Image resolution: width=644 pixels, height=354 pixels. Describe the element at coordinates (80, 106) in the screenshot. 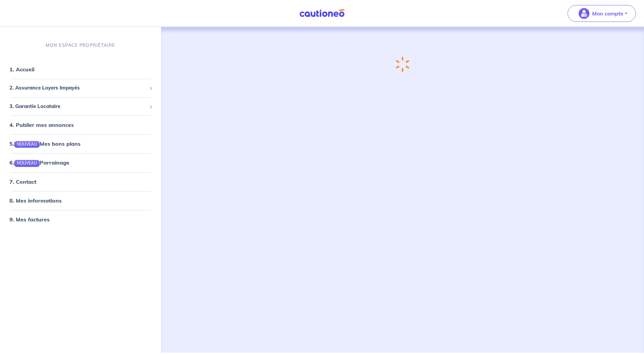

I see `div: 3. Garantie Locataire` at that location.